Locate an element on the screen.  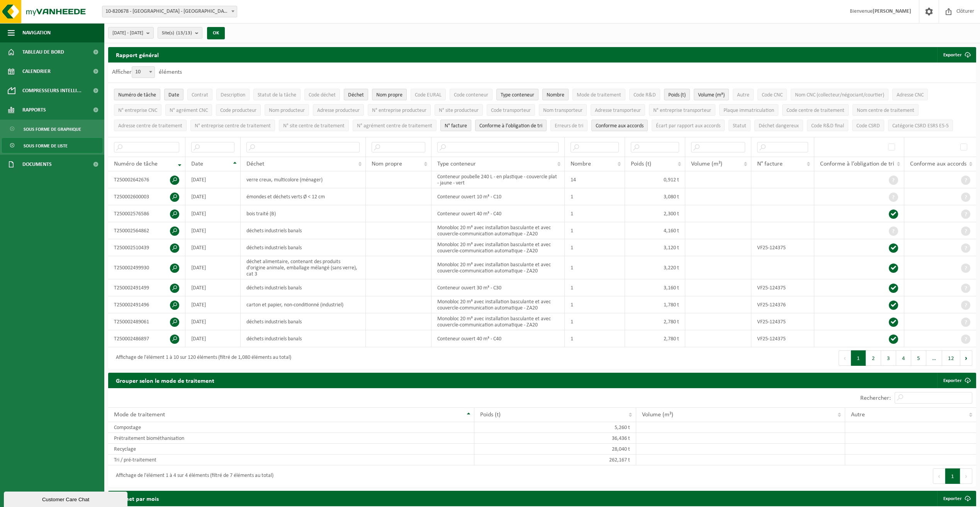
td: Conteneur poubelle 240 L - en plastique - couvercle plat - jaune - vert is located at coordinates (498, 180).